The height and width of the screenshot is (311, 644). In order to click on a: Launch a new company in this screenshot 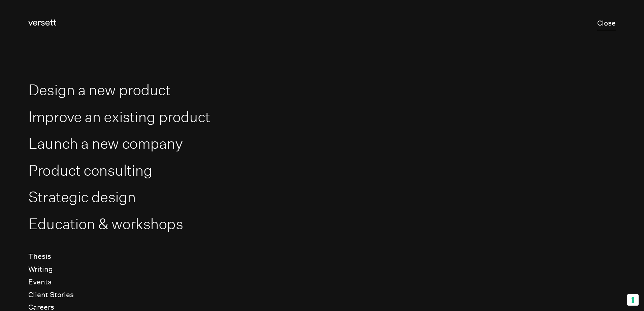, I will do `click(105, 144)`.